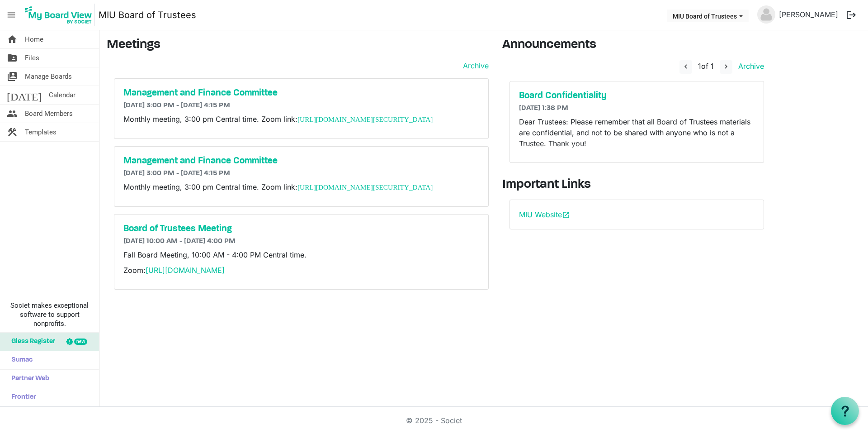 The height and width of the screenshot is (434, 868). I want to click on h3: Important Links, so click(636, 185).